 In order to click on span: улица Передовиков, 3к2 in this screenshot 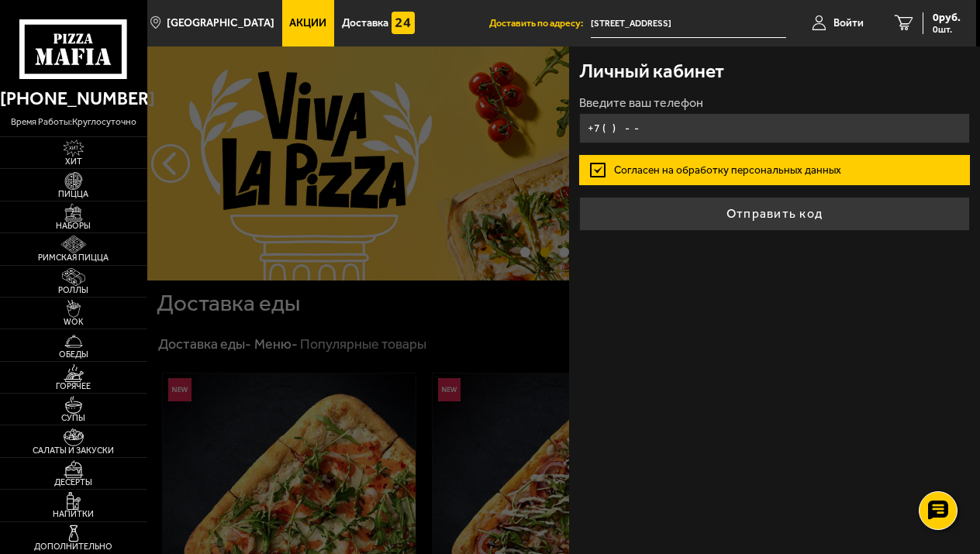, I will do `click(688, 23)`.